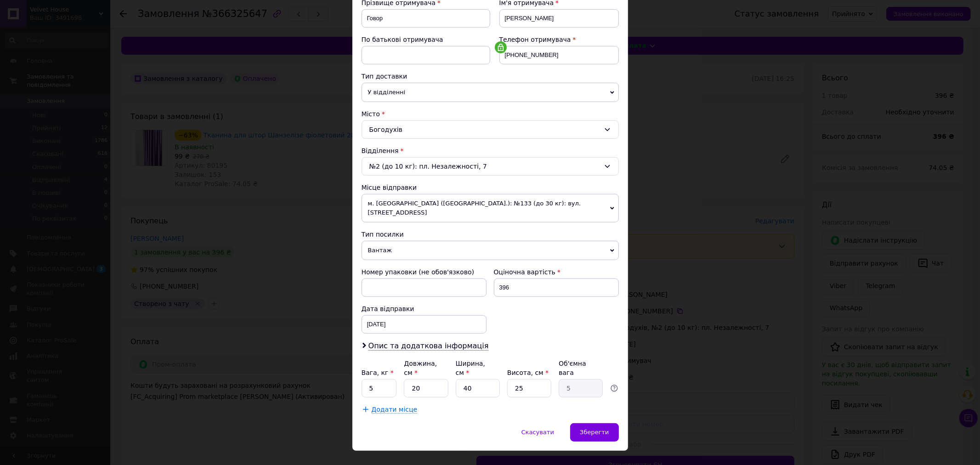 This screenshot has height=465, width=980. Describe the element at coordinates (490, 150) in the screenshot. I see `div: Відділення` at that location.